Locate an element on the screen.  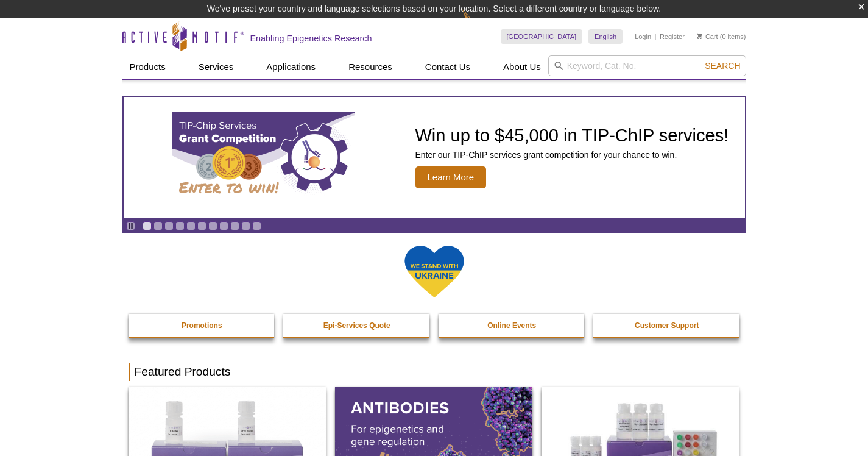
strong: Promotions is located at coordinates (202, 326).